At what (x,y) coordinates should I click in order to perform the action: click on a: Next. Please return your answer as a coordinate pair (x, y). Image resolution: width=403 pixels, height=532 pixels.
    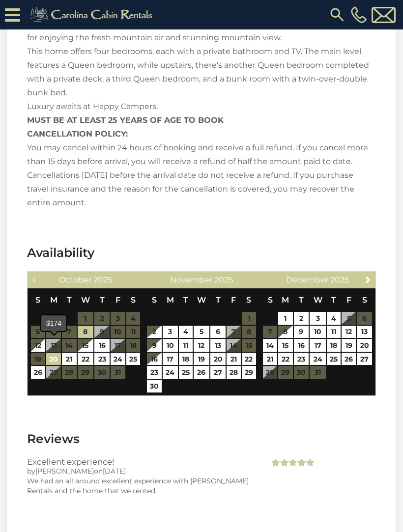
    Looking at the image, I should click on (368, 279).